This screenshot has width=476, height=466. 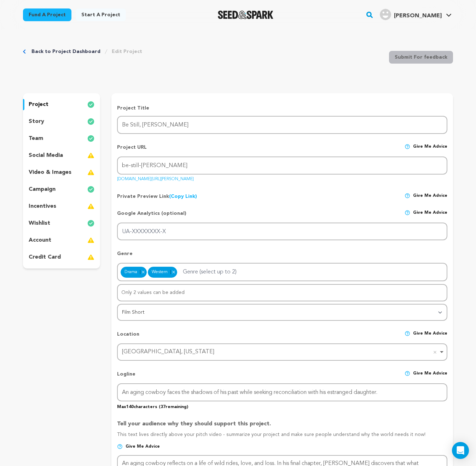 I want to click on p: Tell your audience why they should support this project., so click(x=282, y=425).